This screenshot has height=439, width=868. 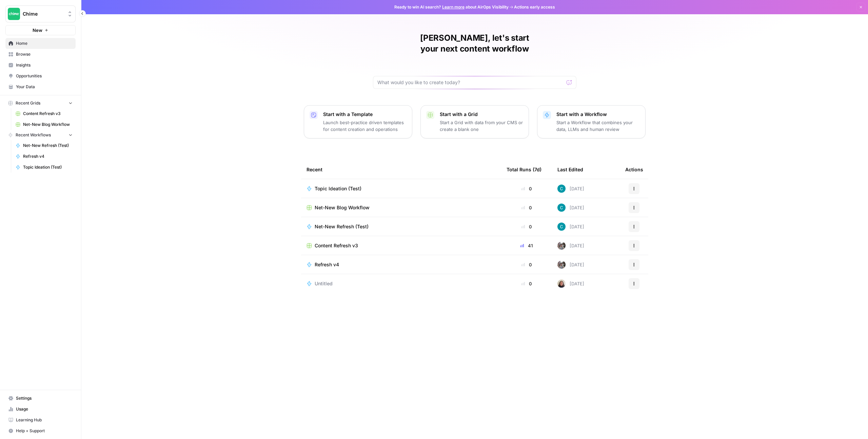 I want to click on span: Learning Hub, so click(x=44, y=420).